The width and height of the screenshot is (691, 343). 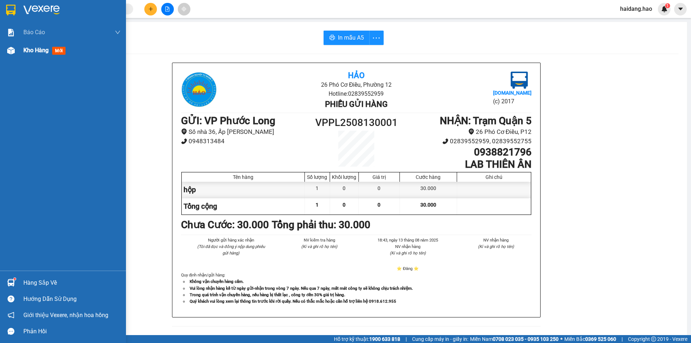 I want to click on span: aim, so click(x=184, y=9).